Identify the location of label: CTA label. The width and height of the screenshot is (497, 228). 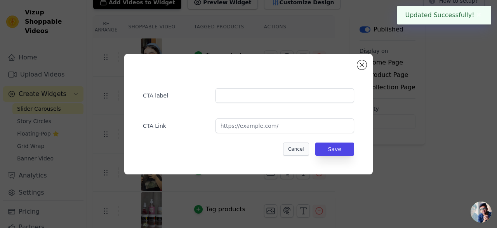
(176, 94).